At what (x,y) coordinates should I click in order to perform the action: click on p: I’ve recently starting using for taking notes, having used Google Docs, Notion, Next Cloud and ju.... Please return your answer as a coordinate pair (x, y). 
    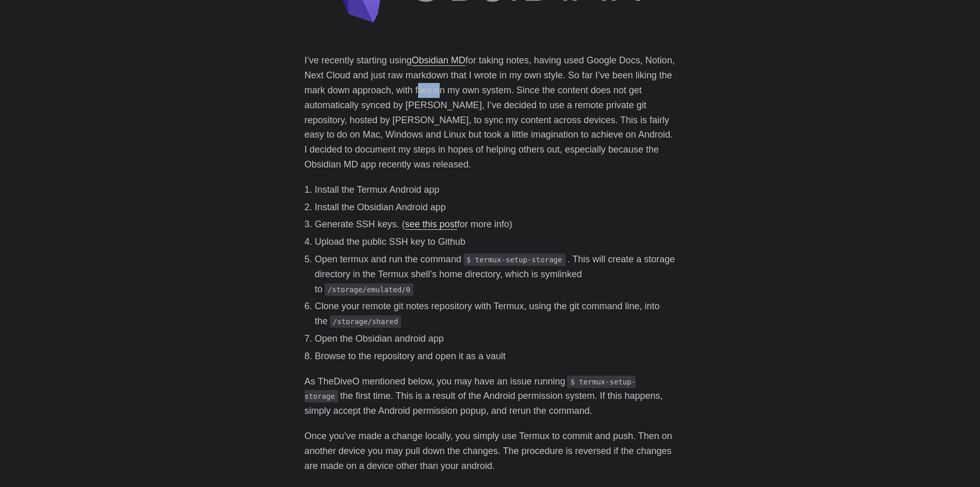
    Looking at the image, I should click on (490, 113).